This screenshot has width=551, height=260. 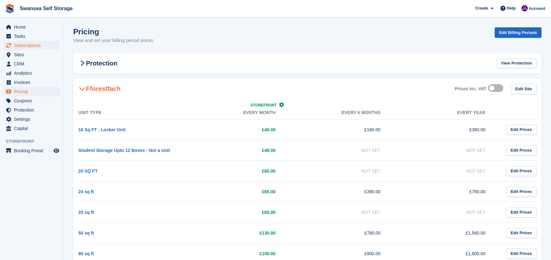 What do you see at coordinates (113, 40) in the screenshot?
I see `p: View and set your billing period prices` at bounding box center [113, 40].